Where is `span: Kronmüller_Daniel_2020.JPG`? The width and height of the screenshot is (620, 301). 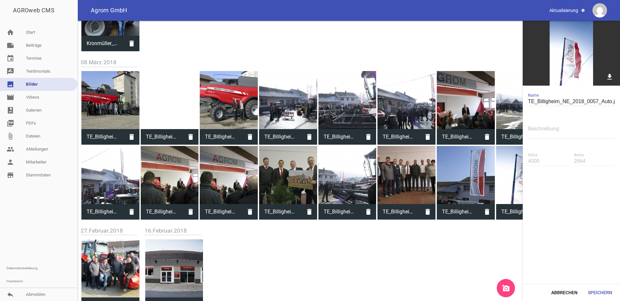
span: Kronmüller_Daniel_2020.JPG is located at coordinates (102, 43).